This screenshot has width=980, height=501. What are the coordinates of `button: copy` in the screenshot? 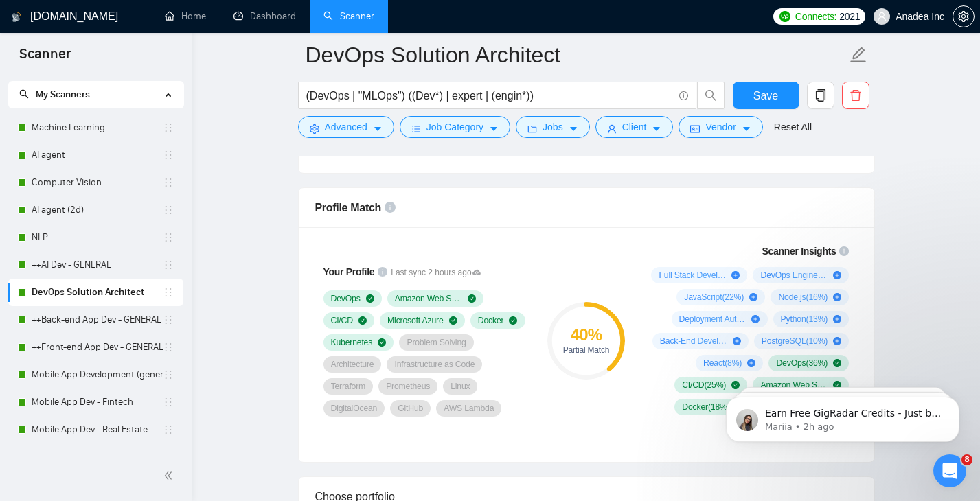 It's located at (821, 96).